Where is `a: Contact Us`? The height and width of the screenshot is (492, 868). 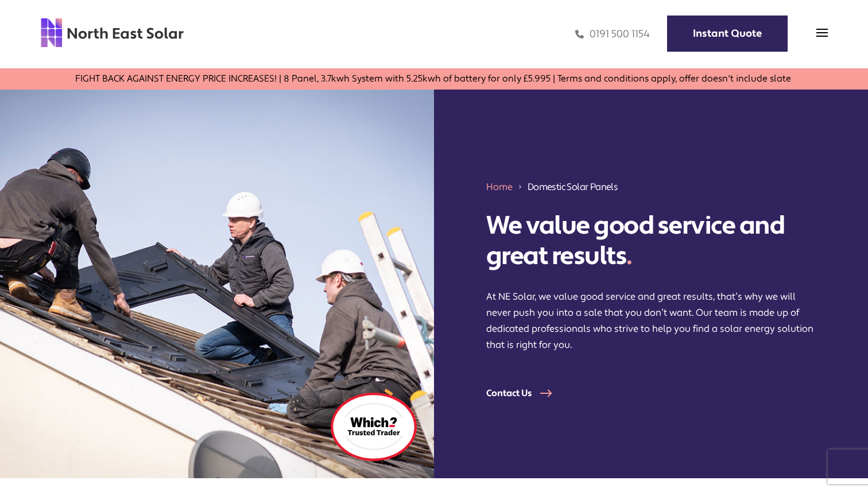 a: Contact Us is located at coordinates (526, 393).